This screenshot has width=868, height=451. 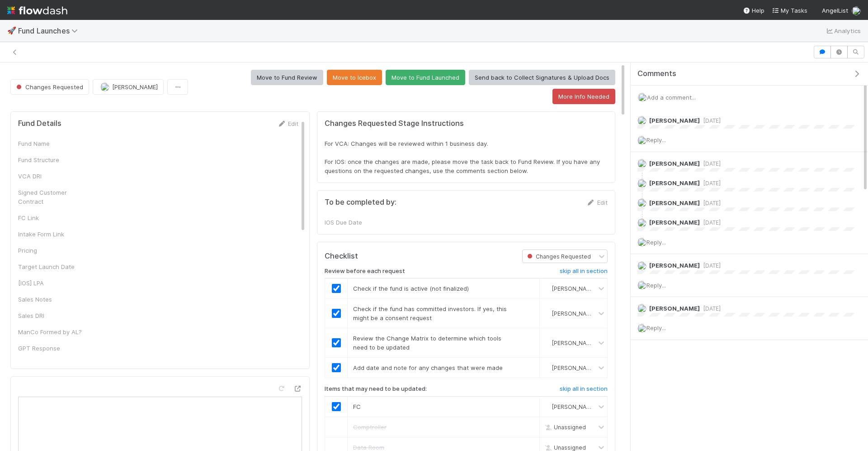 What do you see at coordinates (657, 74) in the screenshot?
I see `span: Comments` at bounding box center [657, 74].